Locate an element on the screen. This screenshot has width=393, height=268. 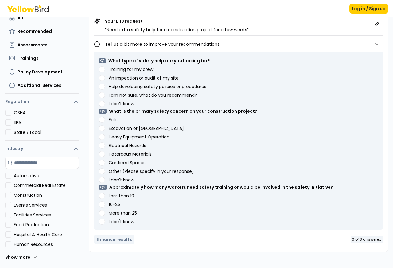
label: OSHA is located at coordinates (46, 113).